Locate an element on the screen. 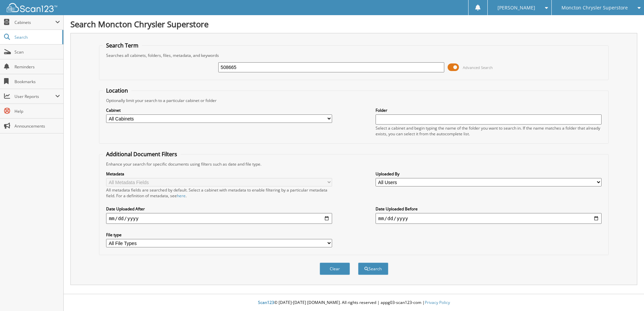 Image resolution: width=644 pixels, height=311 pixels. legend: Search Term is located at coordinates (122, 45).